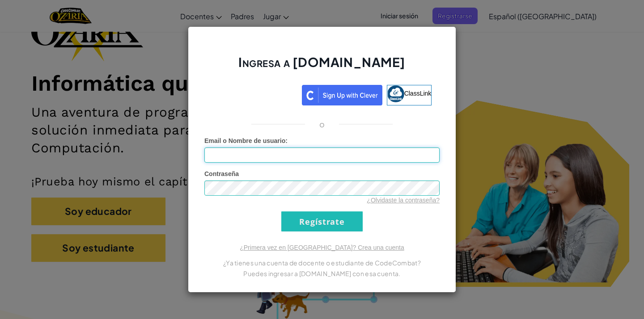  Describe the element at coordinates (418, 93) in the screenshot. I see `span: ClassLink` at that location.